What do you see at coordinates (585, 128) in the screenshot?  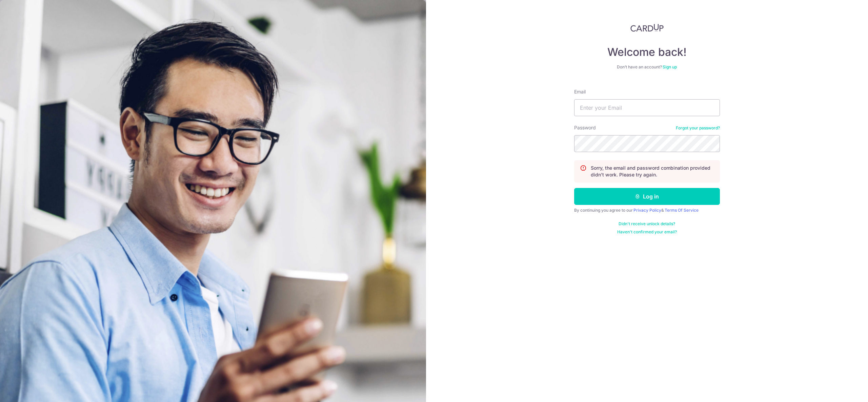 I see `label: Password` at bounding box center [585, 128].